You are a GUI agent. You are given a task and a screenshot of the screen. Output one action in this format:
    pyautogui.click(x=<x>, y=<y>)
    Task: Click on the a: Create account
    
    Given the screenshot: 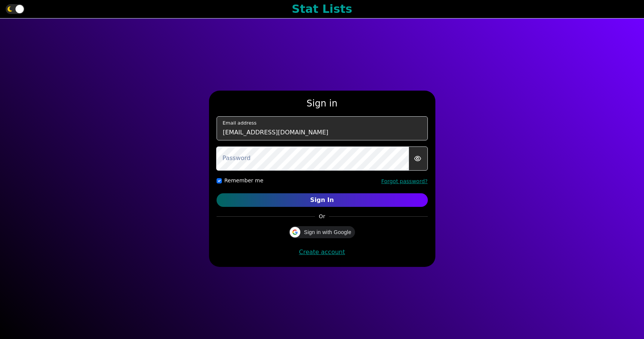 What is the action you would take?
    pyautogui.click(x=322, y=252)
    